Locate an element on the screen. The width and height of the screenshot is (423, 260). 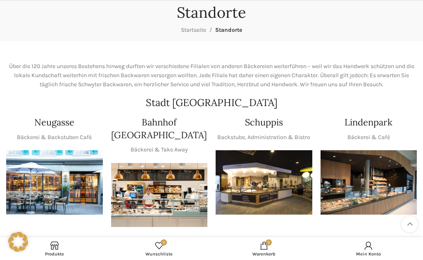
img: Bahnhof St. Gallen is located at coordinates (160, 196).